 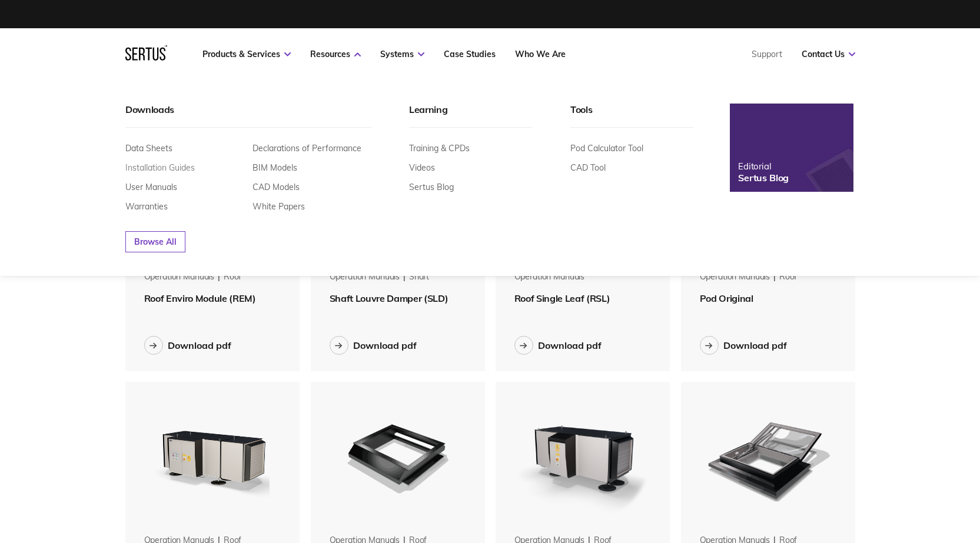 What do you see at coordinates (431, 187) in the screenshot?
I see `a: Sertus Blog` at bounding box center [431, 187].